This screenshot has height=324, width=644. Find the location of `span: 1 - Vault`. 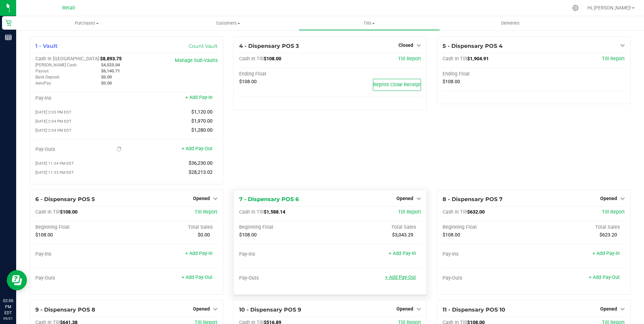

span: 1 - Vault is located at coordinates (46, 46).